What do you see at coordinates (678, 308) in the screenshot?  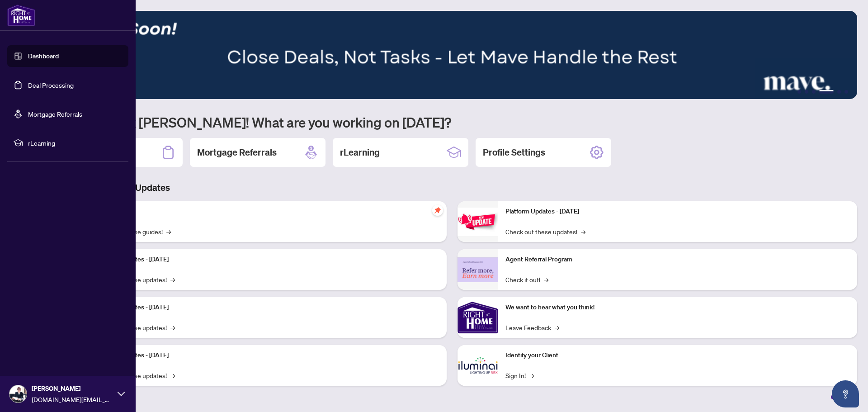 I see `p: We want to hear what you think!` at bounding box center [678, 308].